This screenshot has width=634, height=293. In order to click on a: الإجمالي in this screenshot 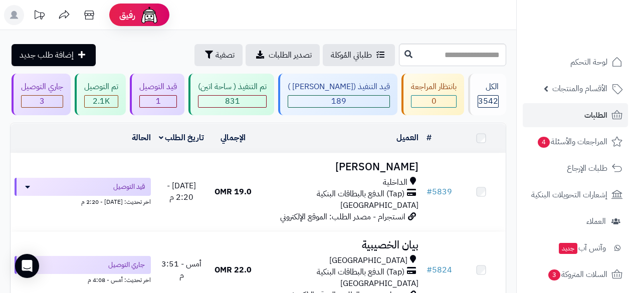, I will do `click(233, 138)`.